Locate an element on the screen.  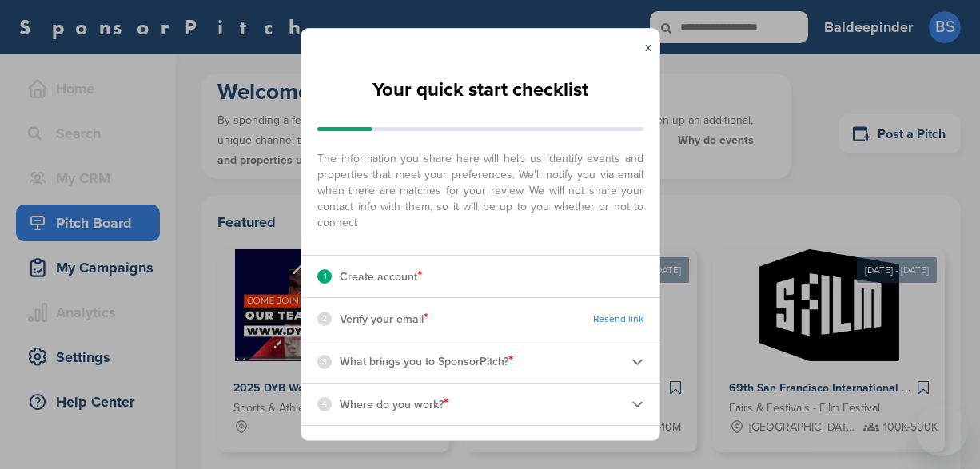
p: Where do you work? is located at coordinates (394, 404).